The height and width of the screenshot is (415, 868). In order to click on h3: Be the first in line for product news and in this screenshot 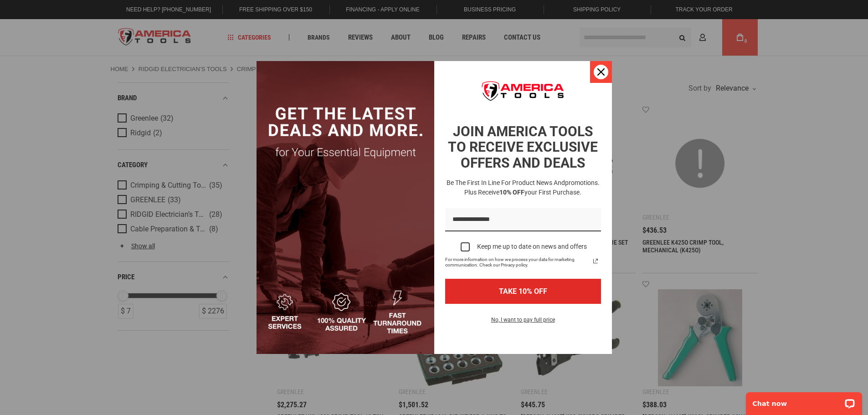, I will do `click(523, 187)`.